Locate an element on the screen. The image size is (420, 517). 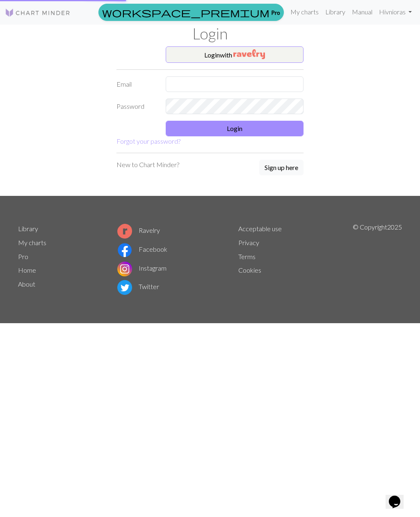
a: Acceptable use is located at coordinates (260, 228).